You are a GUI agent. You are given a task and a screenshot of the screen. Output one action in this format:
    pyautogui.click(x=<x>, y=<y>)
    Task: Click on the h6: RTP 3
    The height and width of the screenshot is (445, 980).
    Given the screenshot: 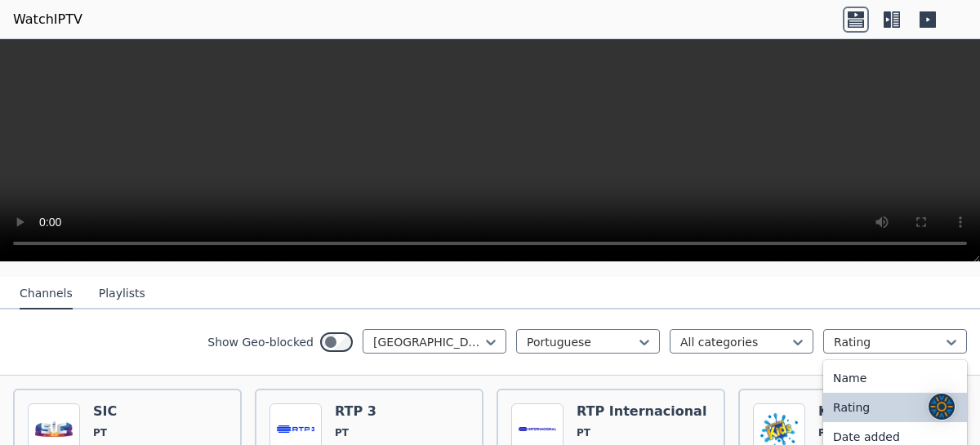 What is the action you would take?
    pyautogui.click(x=371, y=411)
    